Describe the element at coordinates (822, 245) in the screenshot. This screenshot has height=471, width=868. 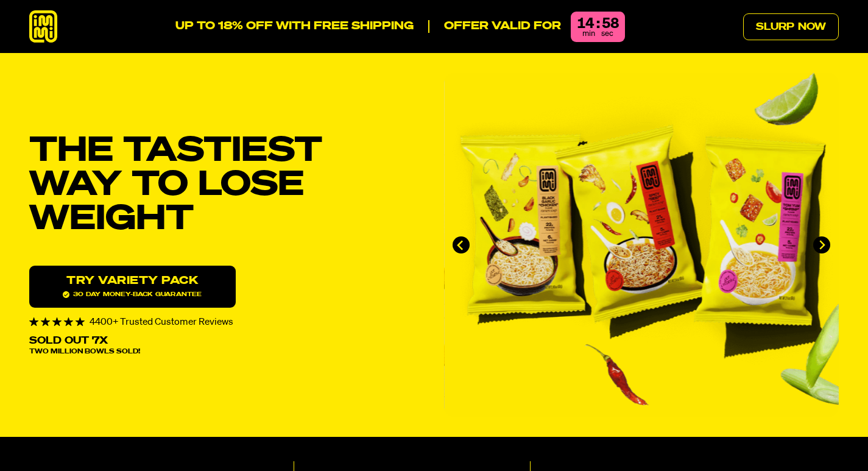
I see `button: Next slide` at that location.